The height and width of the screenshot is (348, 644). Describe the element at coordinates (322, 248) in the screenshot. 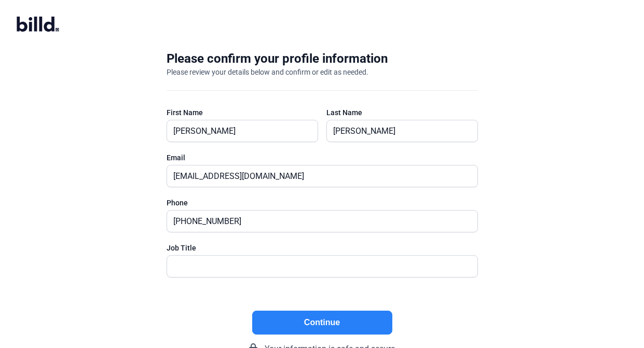

I see `div: Job Title` at that location.